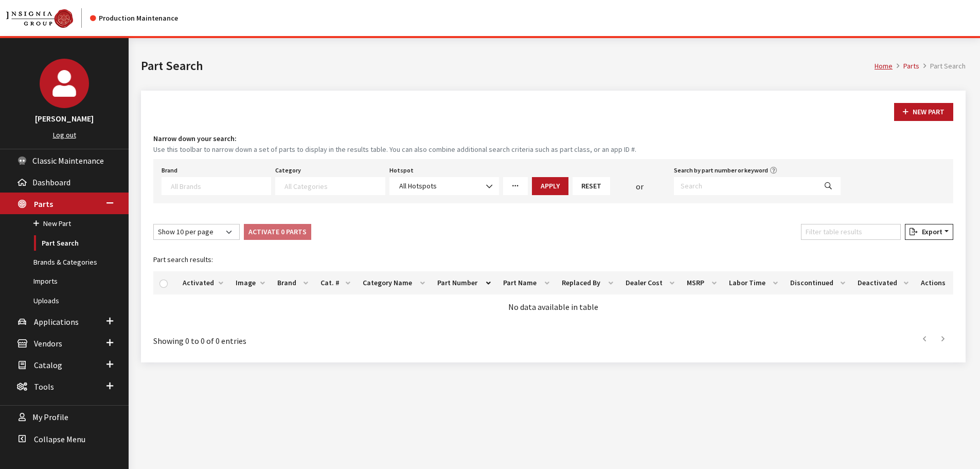 The width and height of the screenshot is (980, 469). I want to click on span: Classic Maintenance, so click(68, 160).